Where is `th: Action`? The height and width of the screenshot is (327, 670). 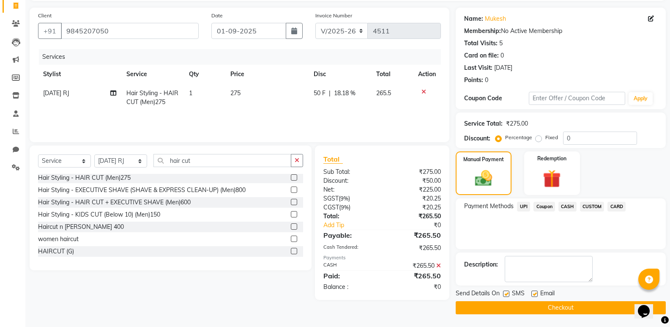
th: Action is located at coordinates (427, 74).